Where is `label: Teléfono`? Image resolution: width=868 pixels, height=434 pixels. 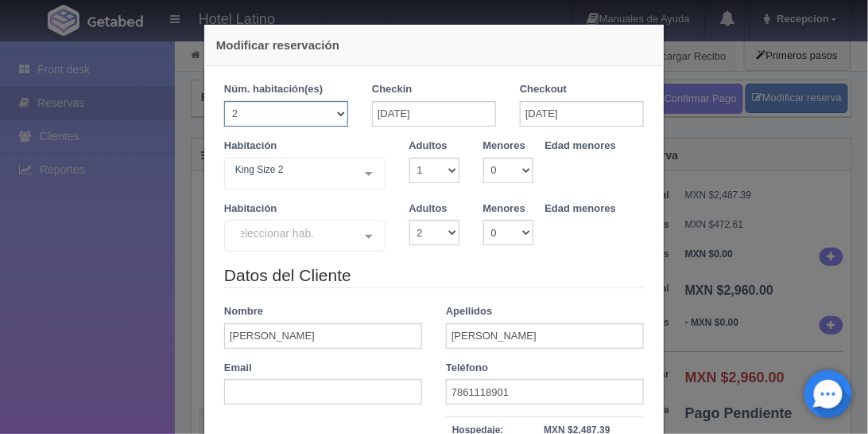 label: Teléfono is located at coordinates (466, 368).